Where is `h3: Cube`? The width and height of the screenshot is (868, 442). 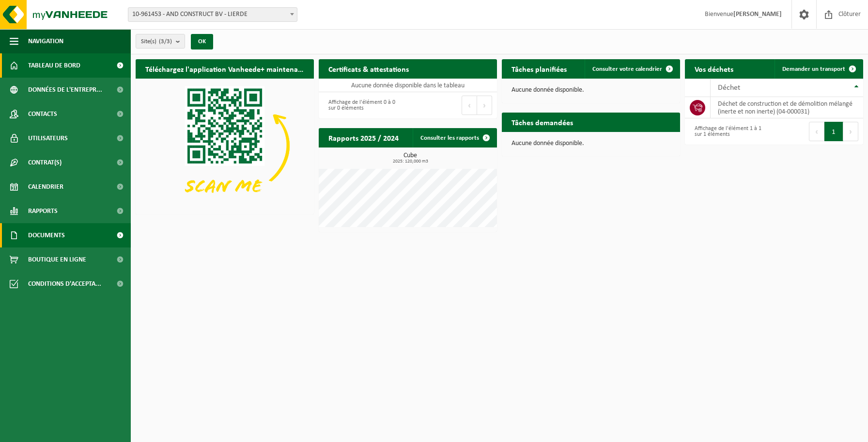 h3: Cube is located at coordinates (410, 158).